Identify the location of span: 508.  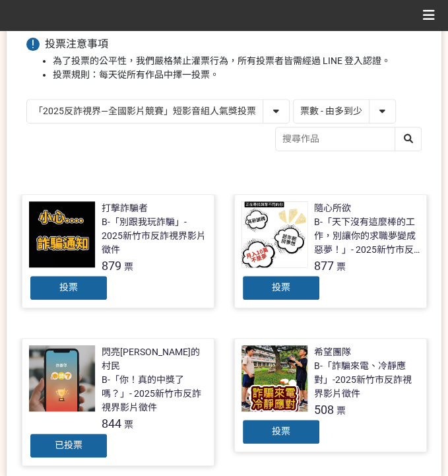
(324, 409).